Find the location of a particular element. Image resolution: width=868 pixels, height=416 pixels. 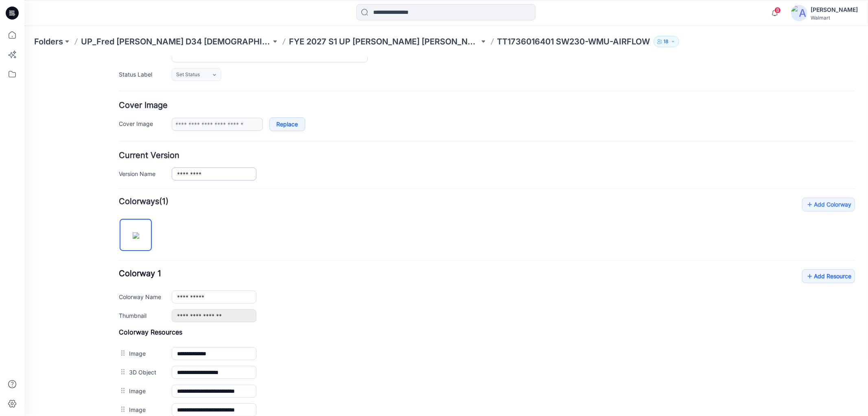

div: Walmart is located at coordinates (834, 18).